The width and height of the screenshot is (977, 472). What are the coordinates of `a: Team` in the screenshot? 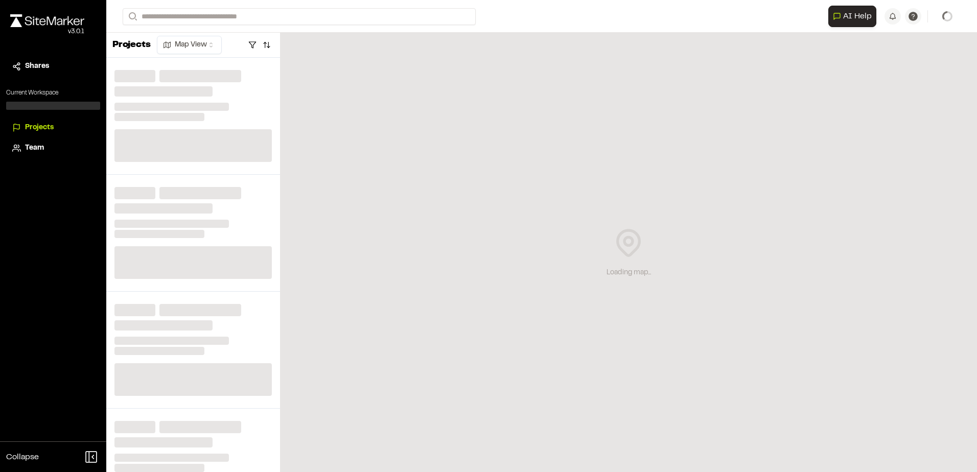 It's located at (53, 148).